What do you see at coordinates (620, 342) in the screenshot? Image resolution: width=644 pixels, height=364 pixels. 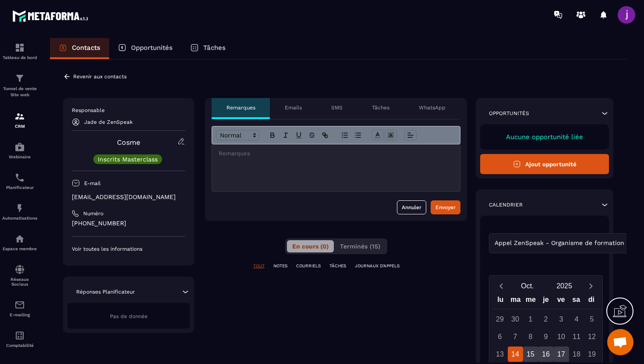 I see `div: Ouvrir le chat` at bounding box center [620, 342].